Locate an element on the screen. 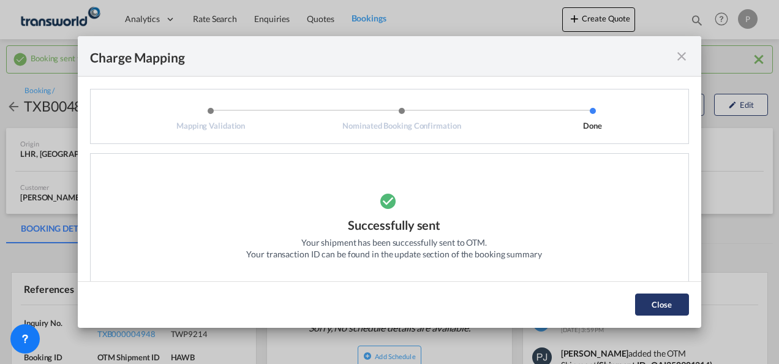  md-icon: icon-checkbox-marked-circle is located at coordinates (395, 201).